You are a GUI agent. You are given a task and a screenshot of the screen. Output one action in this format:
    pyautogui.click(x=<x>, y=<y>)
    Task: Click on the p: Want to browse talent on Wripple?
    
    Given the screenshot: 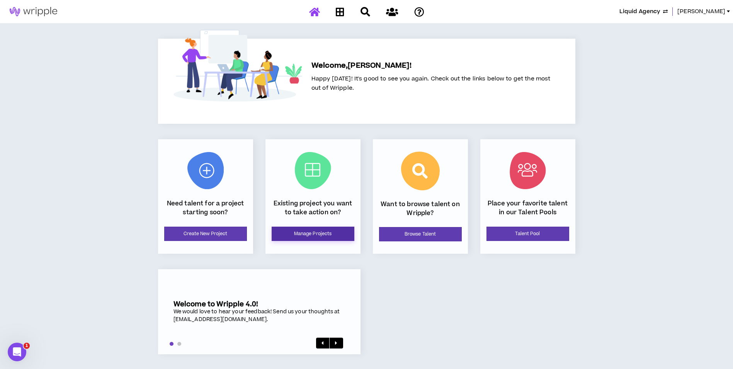 What is the action you would take?
    pyautogui.click(x=421, y=208)
    